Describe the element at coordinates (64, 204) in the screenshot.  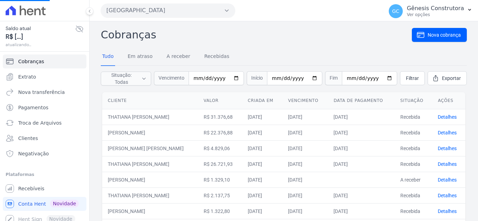
I see `span: Novidade` at that location.